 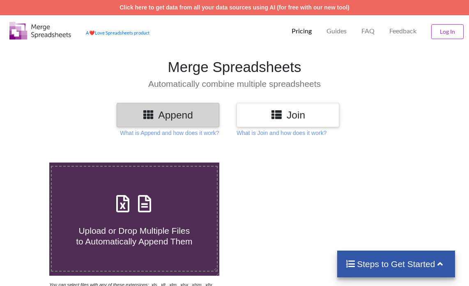 I want to click on a: Click here to get data from all your data sources using AI (for free with our new tool), so click(x=235, y=7).